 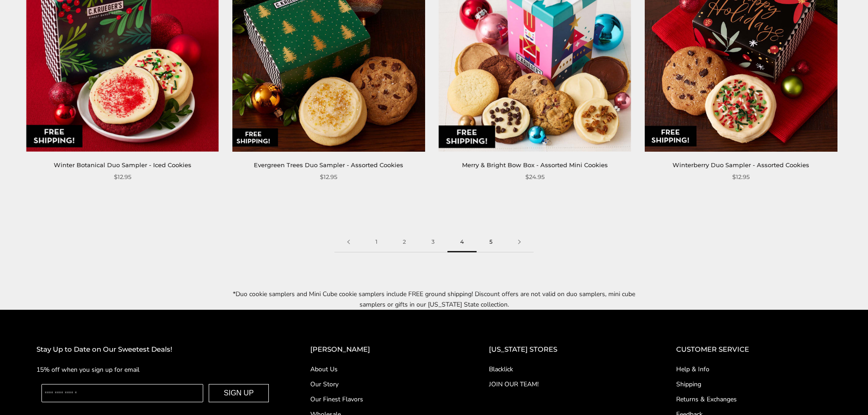 I want to click on input: Enter your email, so click(x=122, y=393).